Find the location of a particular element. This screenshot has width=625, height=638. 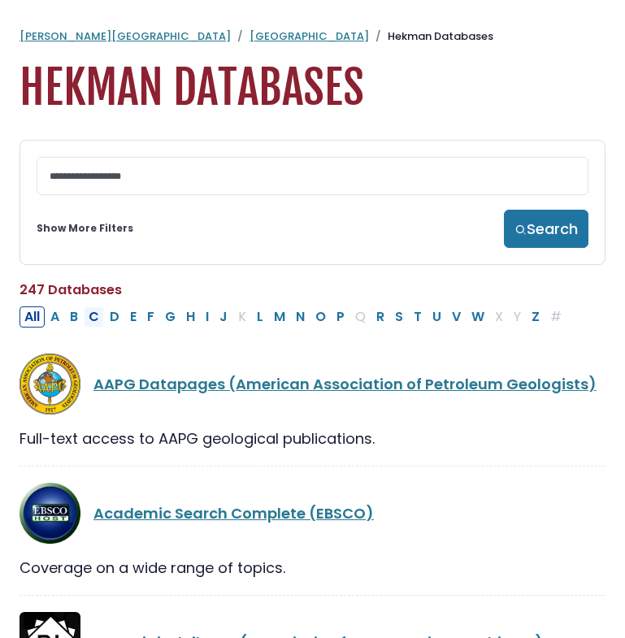

button: Filter Results I is located at coordinates (207, 317).